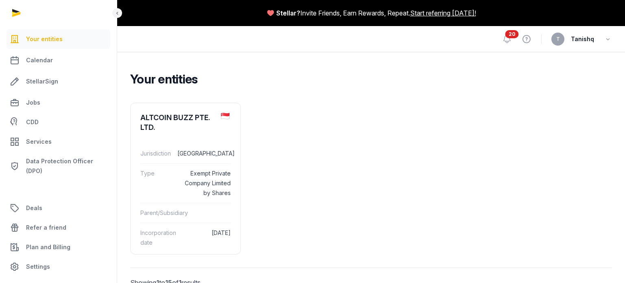 Image resolution: width=625 pixels, height=283 pixels. Describe the element at coordinates (38, 266) in the screenshot. I see `span: Settings` at that location.